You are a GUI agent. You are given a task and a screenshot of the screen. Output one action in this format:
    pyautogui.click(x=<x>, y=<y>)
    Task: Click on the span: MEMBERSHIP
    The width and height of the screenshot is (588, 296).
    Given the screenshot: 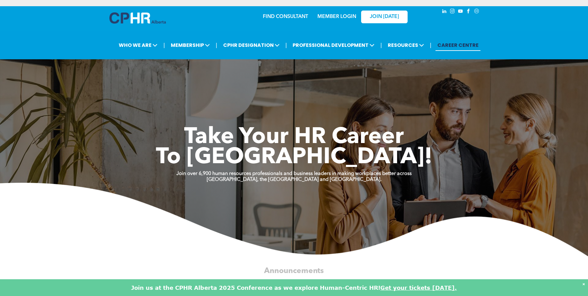 What is the action you would take?
    pyautogui.click(x=190, y=45)
    